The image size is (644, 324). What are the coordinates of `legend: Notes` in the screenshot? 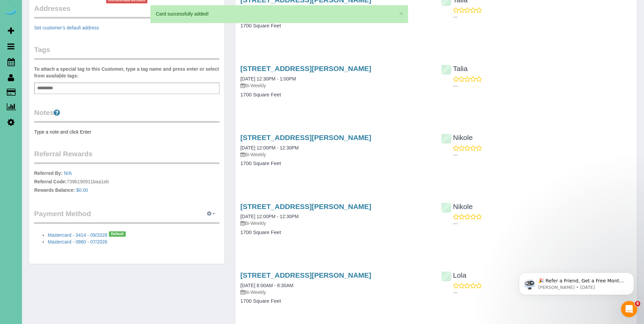 It's located at (127, 115).